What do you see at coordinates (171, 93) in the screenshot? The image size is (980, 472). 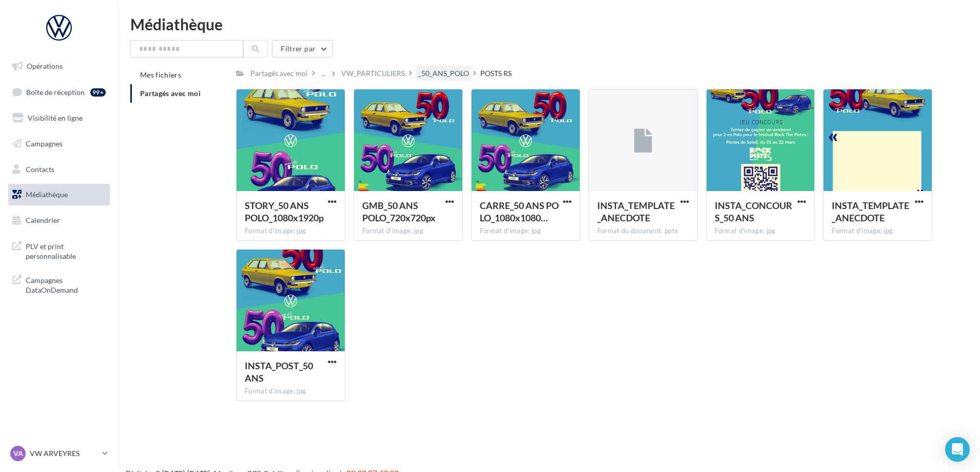 I see `span: Partagés avec moi` at bounding box center [171, 93].